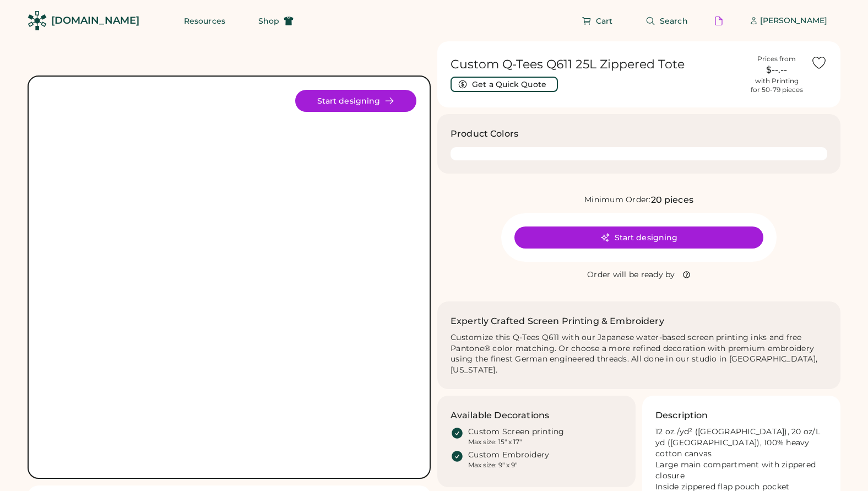 The height and width of the screenshot is (491, 868). I want to click on div: Q611 Style Image, so click(229, 277).